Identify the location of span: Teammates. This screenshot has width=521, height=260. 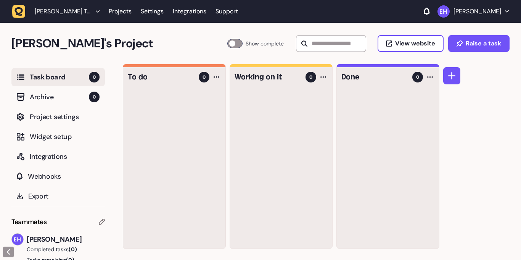
(29, 222).